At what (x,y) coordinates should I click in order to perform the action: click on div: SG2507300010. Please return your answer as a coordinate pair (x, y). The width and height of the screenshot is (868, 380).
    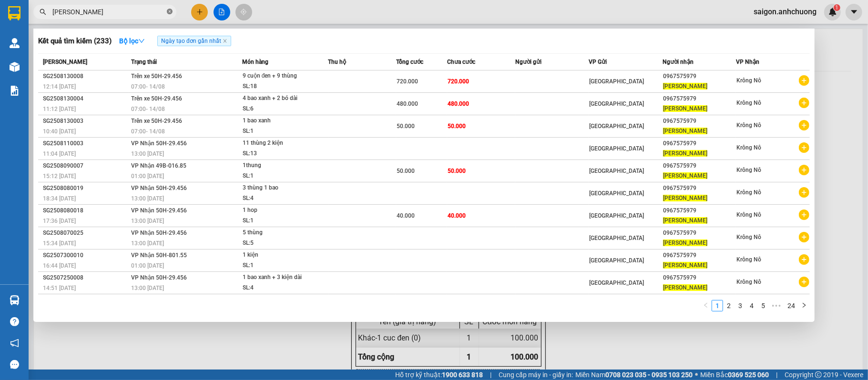
    Looking at the image, I should click on (86, 255).